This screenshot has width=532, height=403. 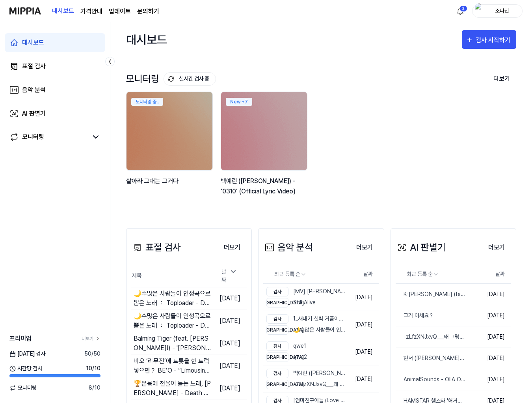 What do you see at coordinates (95, 387) in the screenshot?
I see `span: 8 / 10` at bounding box center [95, 387].